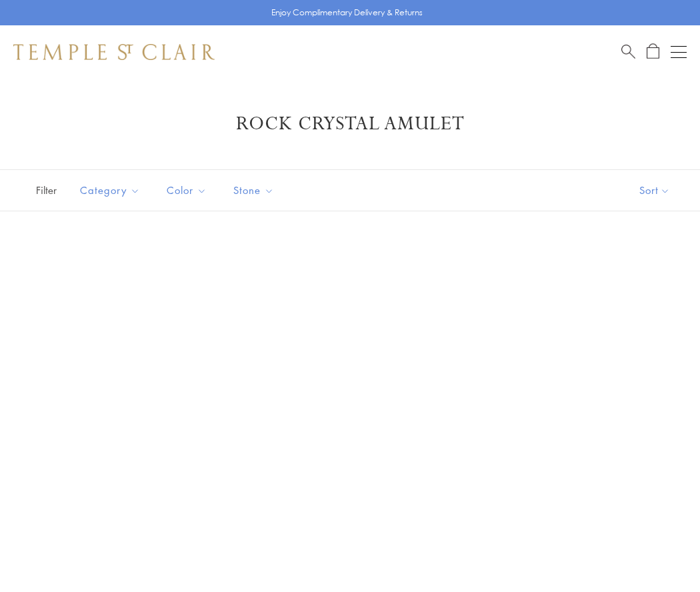  What do you see at coordinates (350, 124) in the screenshot?
I see `h1: Rock Crystal Amulet` at bounding box center [350, 124].